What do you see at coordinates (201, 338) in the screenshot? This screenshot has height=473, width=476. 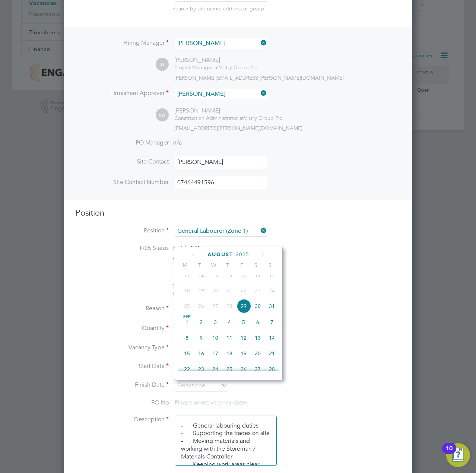 I see `span: 9` at bounding box center [201, 338].